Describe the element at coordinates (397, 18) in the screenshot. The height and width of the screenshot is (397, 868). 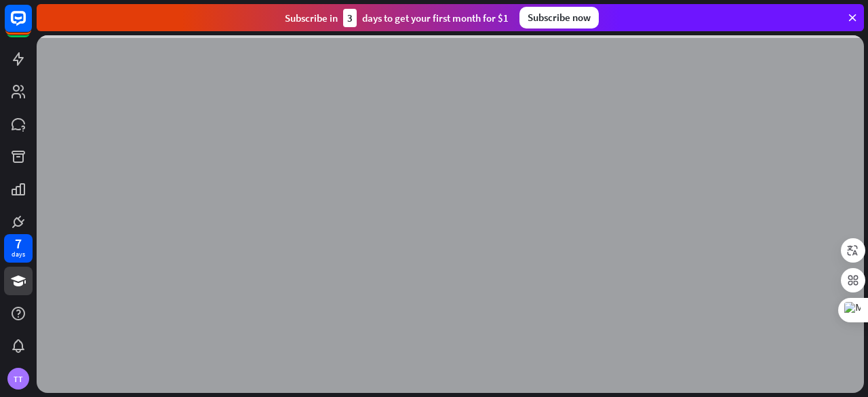
I see `div: Subscribe in days to get your first month for $1` at that location.